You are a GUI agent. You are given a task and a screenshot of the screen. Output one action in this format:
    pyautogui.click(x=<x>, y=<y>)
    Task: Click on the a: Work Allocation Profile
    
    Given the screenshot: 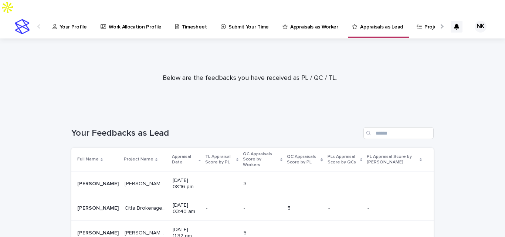 What is the action you would take?
    pyautogui.click(x=132, y=26)
    